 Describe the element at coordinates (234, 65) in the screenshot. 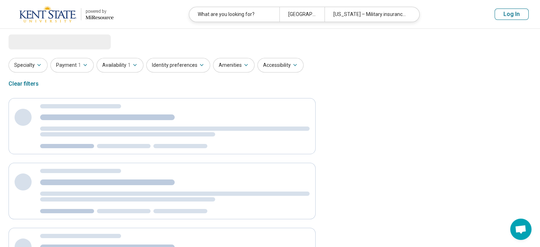

I see `button: Amenities` at that location.